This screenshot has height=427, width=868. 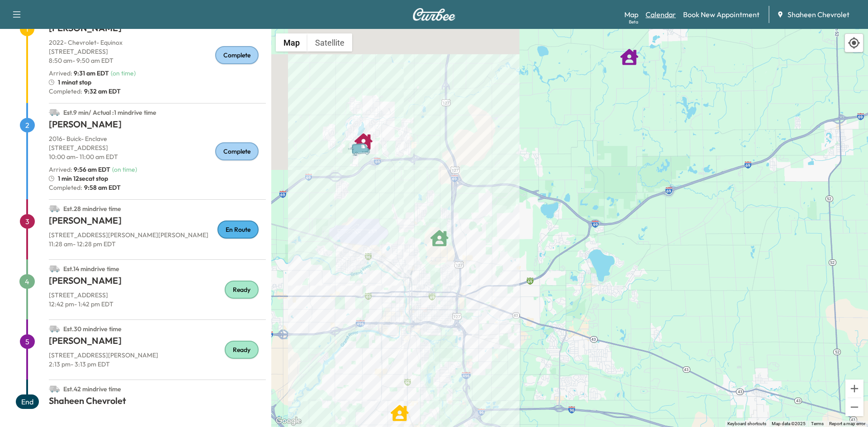 I want to click on gmp-advanced-marker: MICHAEL TOOMEY, so click(x=363, y=137).